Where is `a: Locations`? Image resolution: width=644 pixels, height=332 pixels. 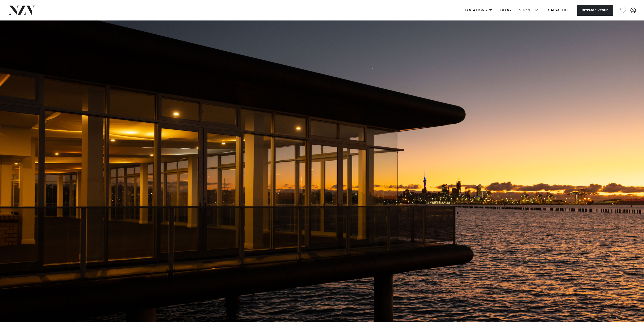 a: Locations is located at coordinates (478, 10).